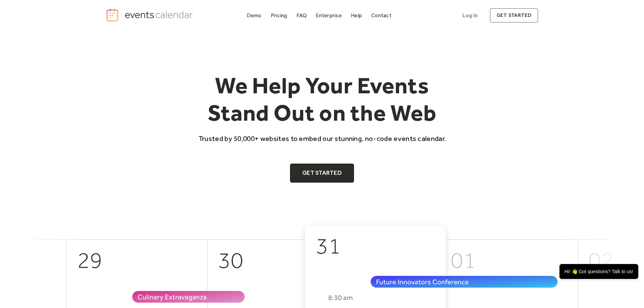 The width and height of the screenshot is (644, 308). I want to click on p: Trusted by 50,000+ websites to embed our stunning, no-code events calendar., so click(322, 138).